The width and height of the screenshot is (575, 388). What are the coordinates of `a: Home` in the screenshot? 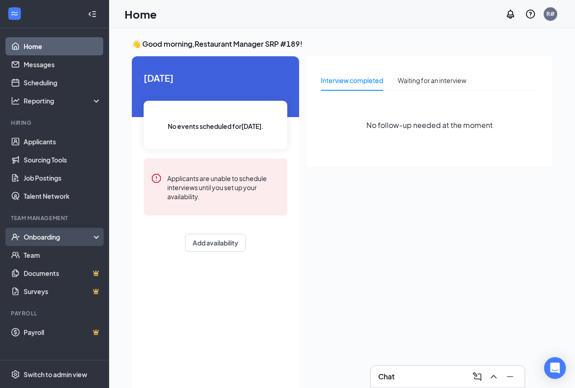 It's located at (62, 46).